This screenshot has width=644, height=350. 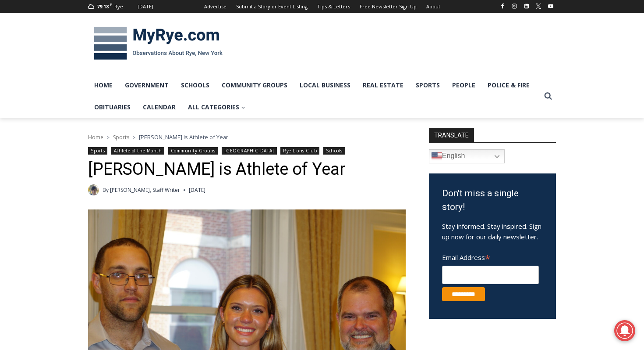 What do you see at coordinates (119, 7) in the screenshot?
I see `div: Rye` at bounding box center [119, 7].